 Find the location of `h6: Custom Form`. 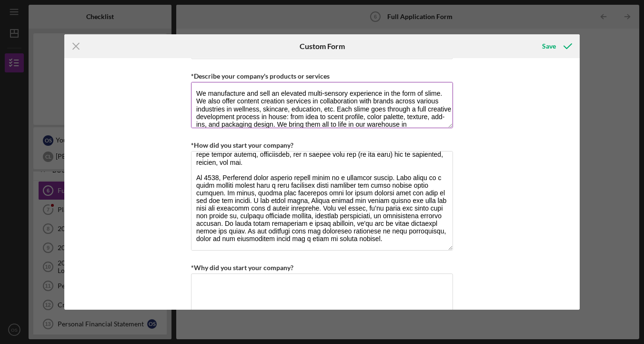

h6: Custom Form is located at coordinates (322, 46).